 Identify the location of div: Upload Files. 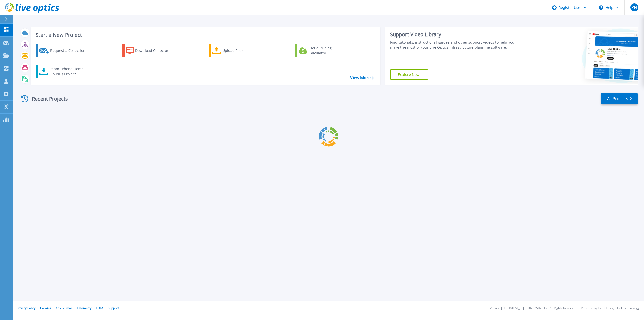
(242, 50).